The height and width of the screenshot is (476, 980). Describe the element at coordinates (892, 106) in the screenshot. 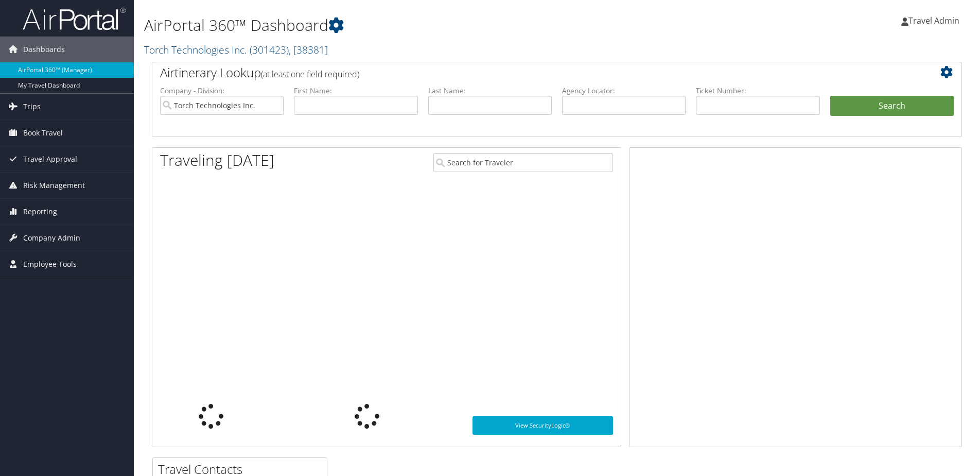

I see `button: Search` at that location.